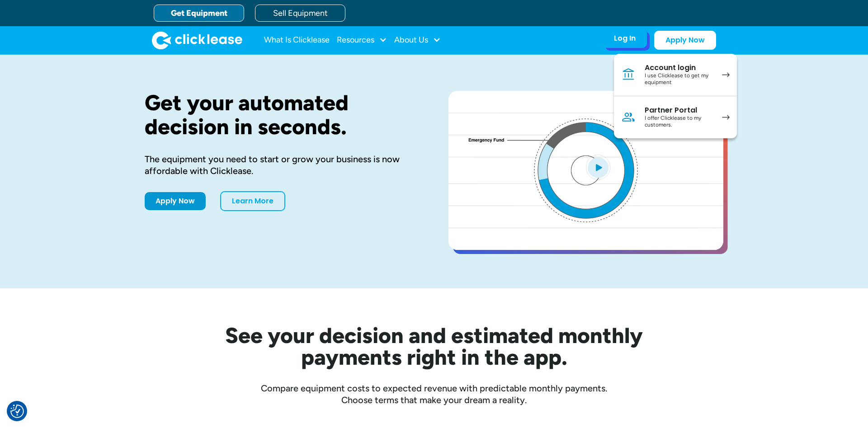 This screenshot has width=868, height=428. What do you see at coordinates (625, 38) in the screenshot?
I see `div: Log In` at bounding box center [625, 38].